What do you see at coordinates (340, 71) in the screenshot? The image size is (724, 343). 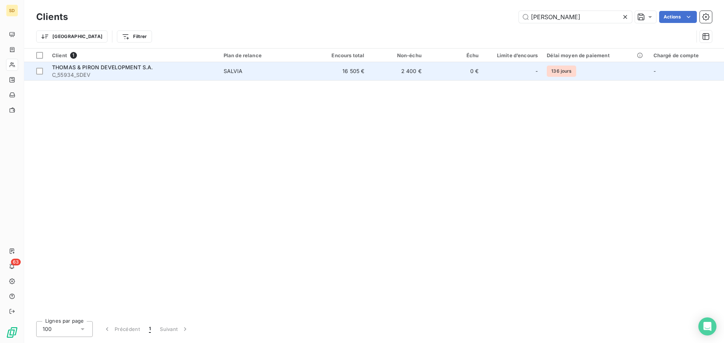 I see `td: 16 505 €` at bounding box center [340, 71].